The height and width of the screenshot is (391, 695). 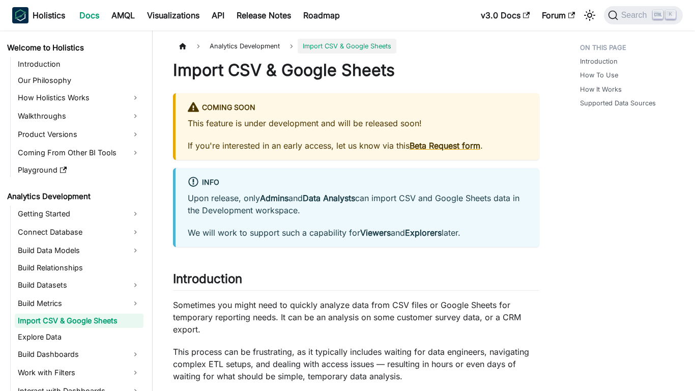 What do you see at coordinates (357, 123) in the screenshot?
I see `p: This feature is under development and will be released soon!` at bounding box center [357, 123].